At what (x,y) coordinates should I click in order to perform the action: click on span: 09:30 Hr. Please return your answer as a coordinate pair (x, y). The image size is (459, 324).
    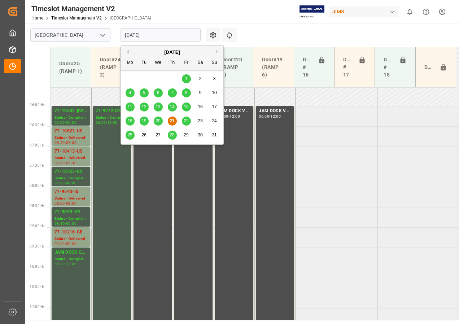
    Looking at the image, I should click on (37, 246).